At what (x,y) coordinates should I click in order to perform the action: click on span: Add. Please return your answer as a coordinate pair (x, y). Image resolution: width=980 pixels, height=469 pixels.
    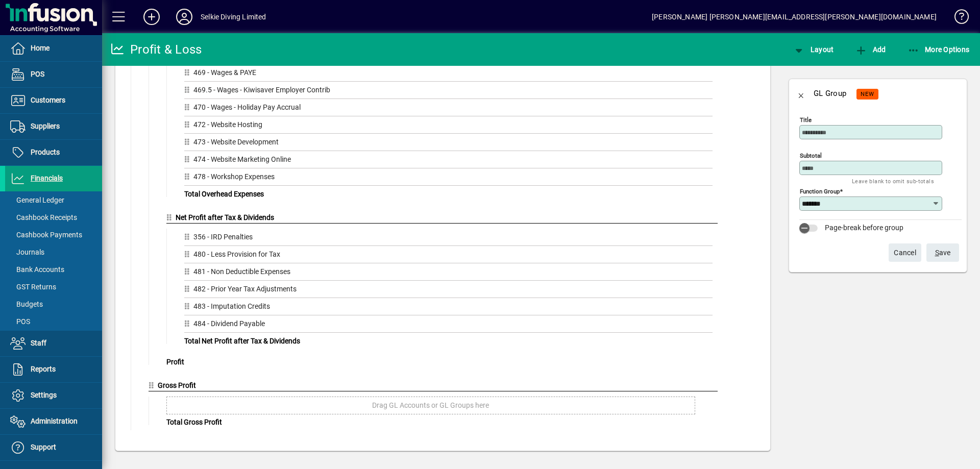
    Looking at the image, I should click on (870, 49).